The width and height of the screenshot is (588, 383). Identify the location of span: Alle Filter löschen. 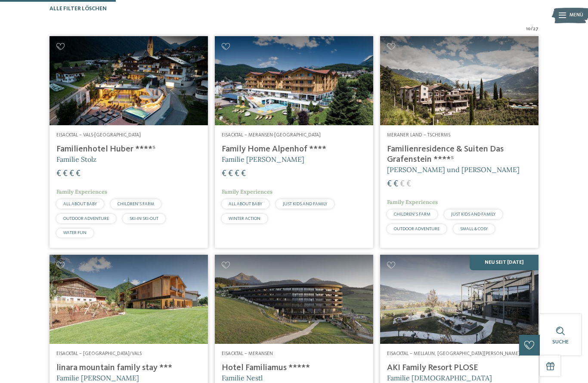
(78, 8).